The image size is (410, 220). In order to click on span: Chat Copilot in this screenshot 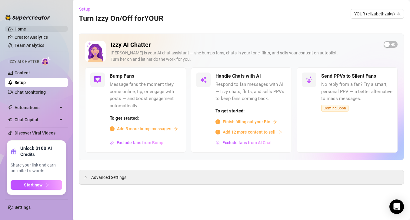, I will do `click(36, 120)`.